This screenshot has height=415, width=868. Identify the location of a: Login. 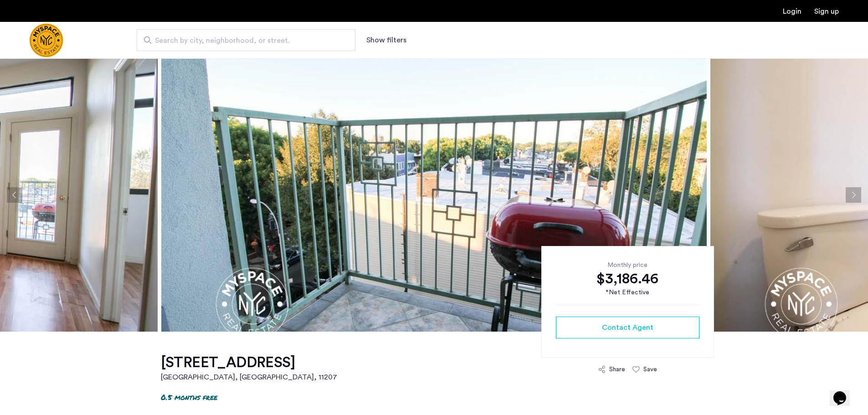
(792, 12).